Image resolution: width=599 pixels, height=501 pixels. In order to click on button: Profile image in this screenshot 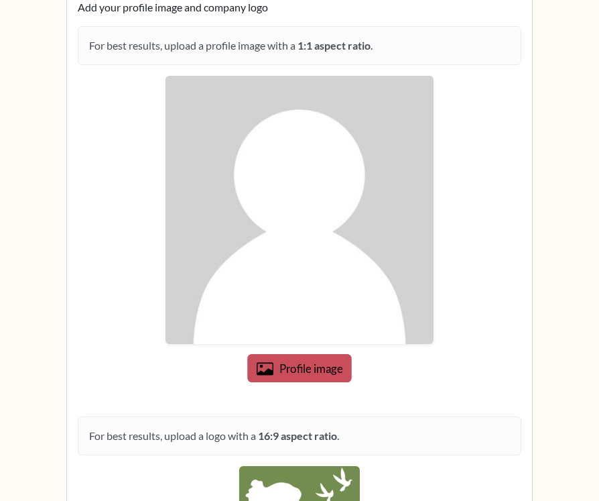, I will do `click(299, 368)`.